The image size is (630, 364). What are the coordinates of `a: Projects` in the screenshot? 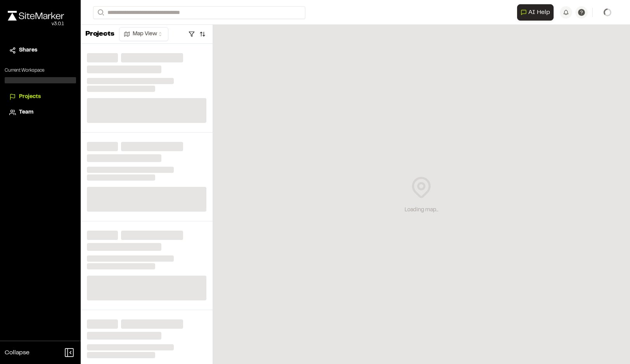 It's located at (40, 97).